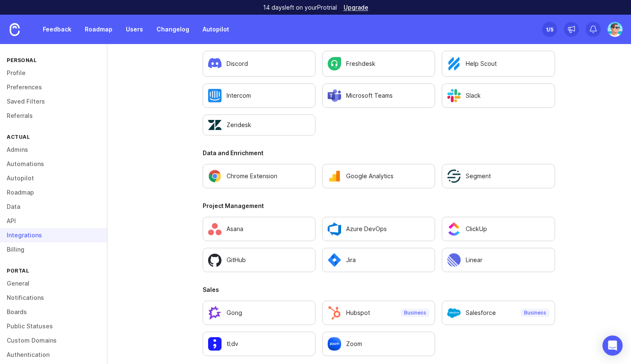 This screenshot has height=364, width=631. What do you see at coordinates (498, 96) in the screenshot?
I see `a: Configure Slack settings.` at bounding box center [498, 96].